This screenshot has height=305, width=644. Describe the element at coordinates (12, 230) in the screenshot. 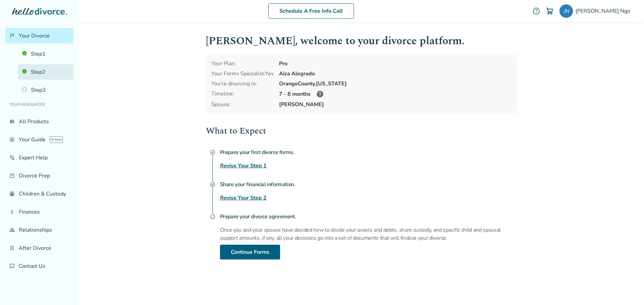

I see `span: group` at that location.